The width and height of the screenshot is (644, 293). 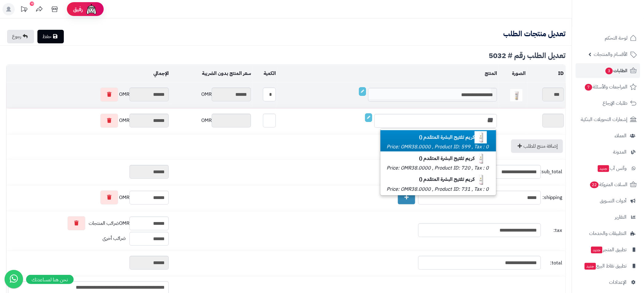 What do you see at coordinates (552, 198) in the screenshot?
I see `span: shipping:` at bounding box center [552, 198].